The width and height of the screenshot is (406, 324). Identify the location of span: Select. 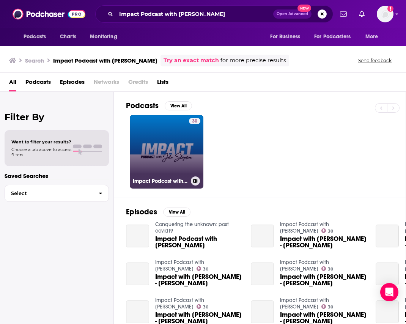
(49, 193).